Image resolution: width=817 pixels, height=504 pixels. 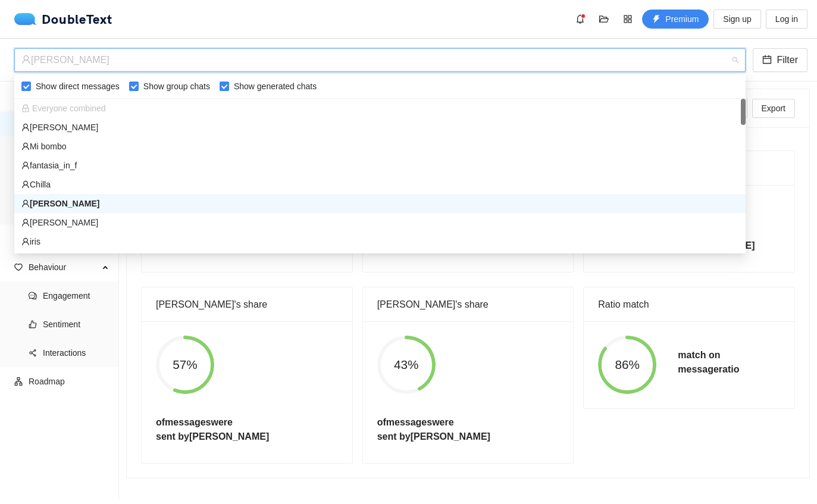 What do you see at coordinates (380, 108) in the screenshot?
I see `div: Everyone combined` at bounding box center [380, 108].